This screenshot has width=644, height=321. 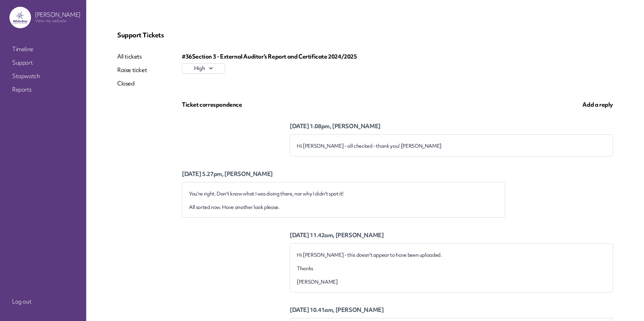 I want to click on a: Reports, so click(x=43, y=90).